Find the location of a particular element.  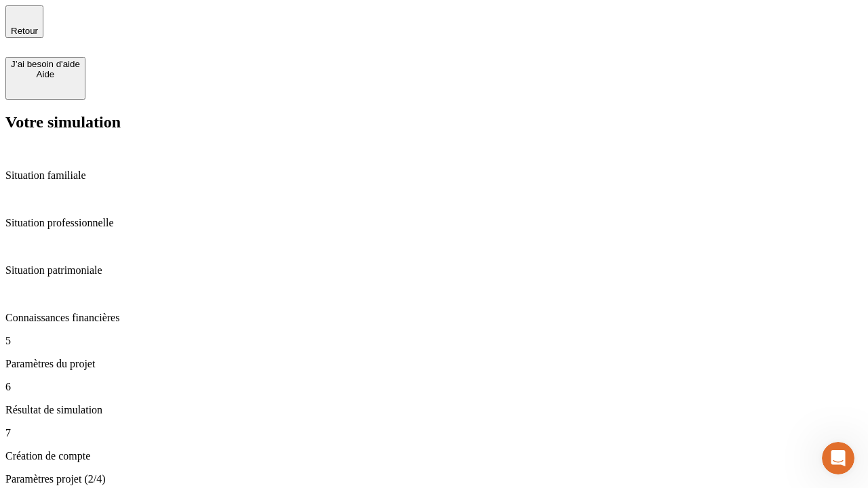

p: Situation patrimoniale is located at coordinates (434, 270).